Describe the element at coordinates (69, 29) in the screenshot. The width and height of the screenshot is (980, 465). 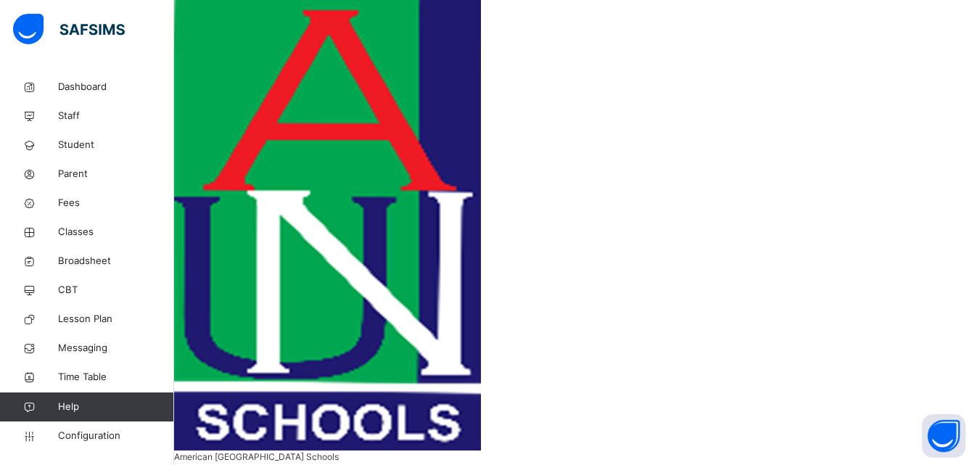
I see `img: safsims` at that location.